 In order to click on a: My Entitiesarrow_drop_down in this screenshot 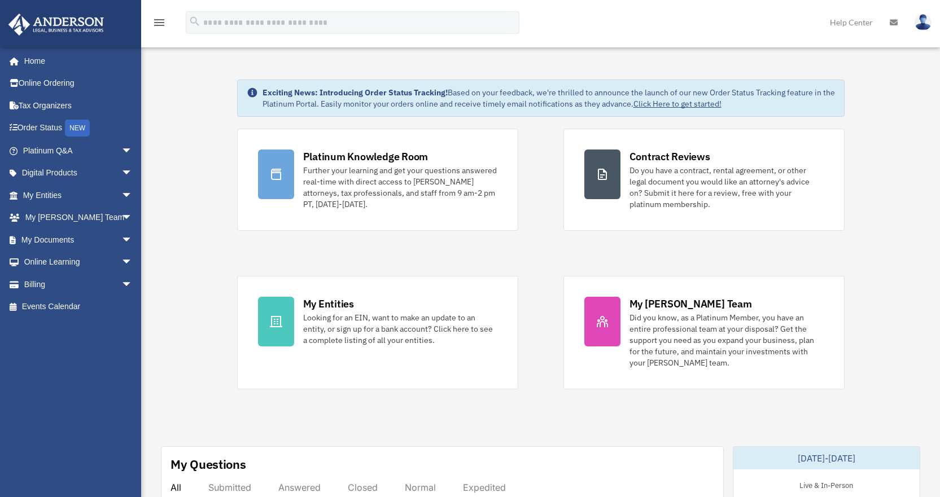, I will do `click(78, 195)`.